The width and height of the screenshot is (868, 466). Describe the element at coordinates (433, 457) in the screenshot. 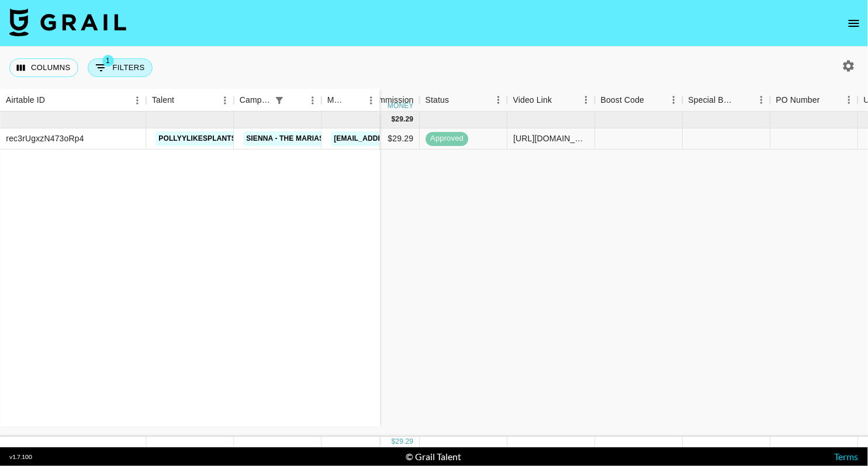

I see `div: © Grail Talent` at that location.